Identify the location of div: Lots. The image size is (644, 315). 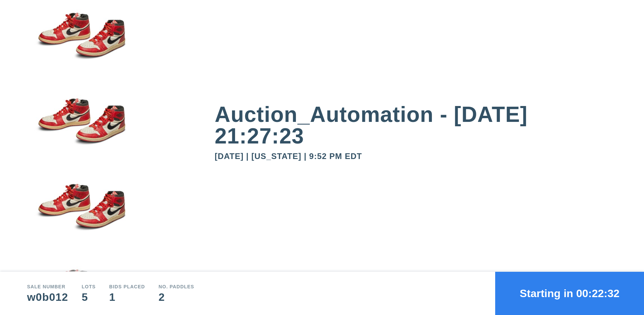
(89, 287).